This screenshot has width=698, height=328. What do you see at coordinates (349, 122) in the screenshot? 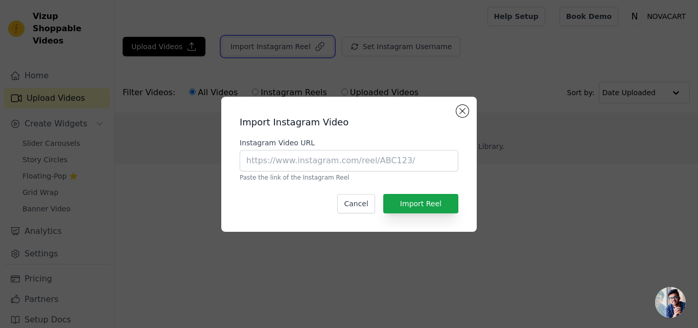
I see `h2: Import Instagram Video` at bounding box center [349, 122].